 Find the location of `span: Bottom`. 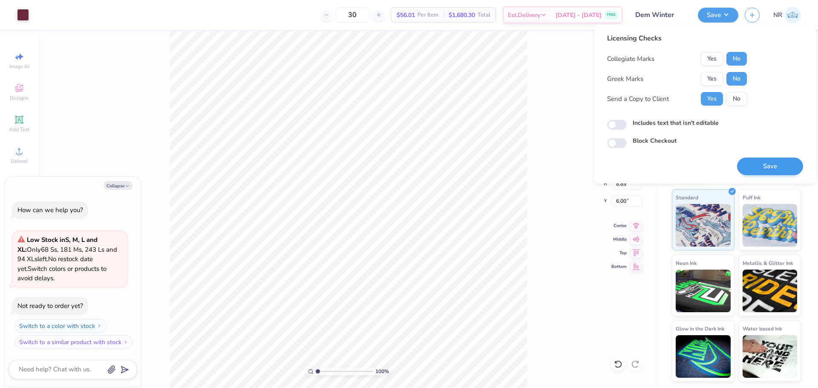

span: Bottom is located at coordinates (619, 267).